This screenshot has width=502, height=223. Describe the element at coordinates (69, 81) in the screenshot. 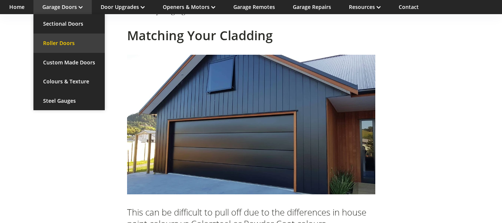

I see `a: Colours & Texture` at that location.